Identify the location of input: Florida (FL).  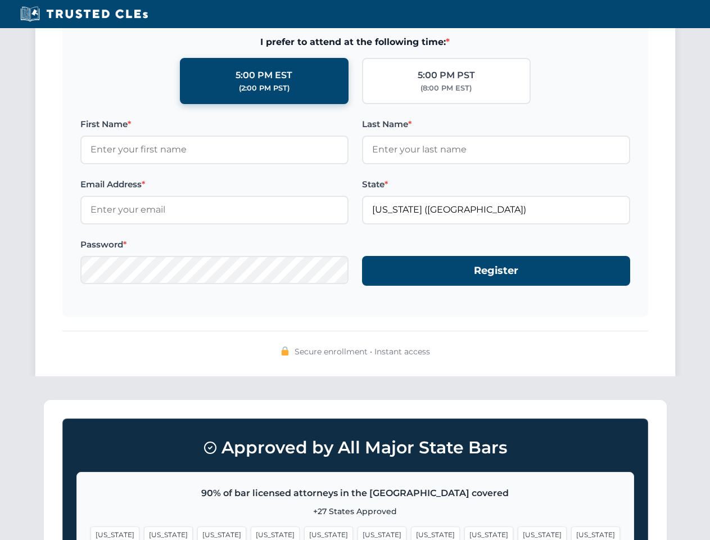
(496, 210).